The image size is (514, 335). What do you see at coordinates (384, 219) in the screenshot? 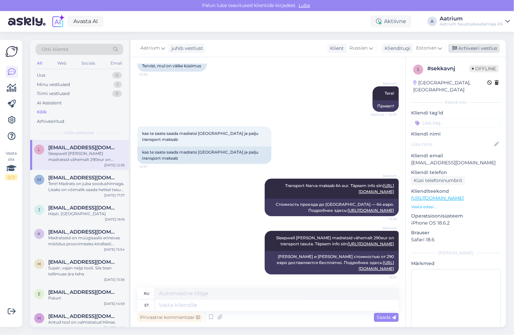
I see `span: 12:39` at bounding box center [384, 219].